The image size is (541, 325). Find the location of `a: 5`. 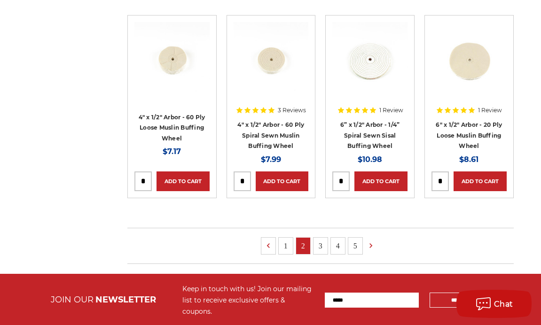

a: 5 is located at coordinates (355, 246).